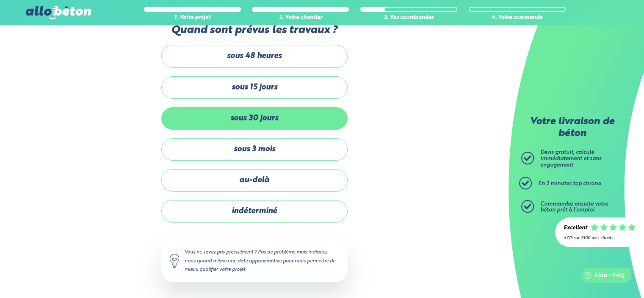 This screenshot has height=298, width=644. I want to click on div: 2. Votre chantier, so click(300, 17).